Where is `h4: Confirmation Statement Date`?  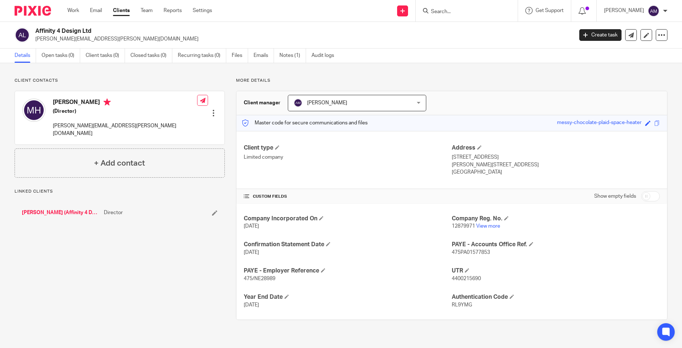
h4: Confirmation Statement Date is located at coordinates (348, 244).